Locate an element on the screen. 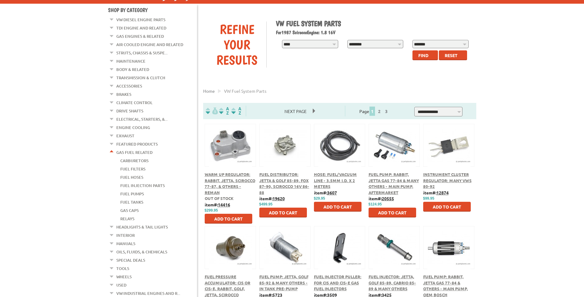 This screenshot has height=297, width=584. a: Hose: Fuel/Vacuum Line - 3.5mm I.D. x 2 meters is located at coordinates (335, 180).